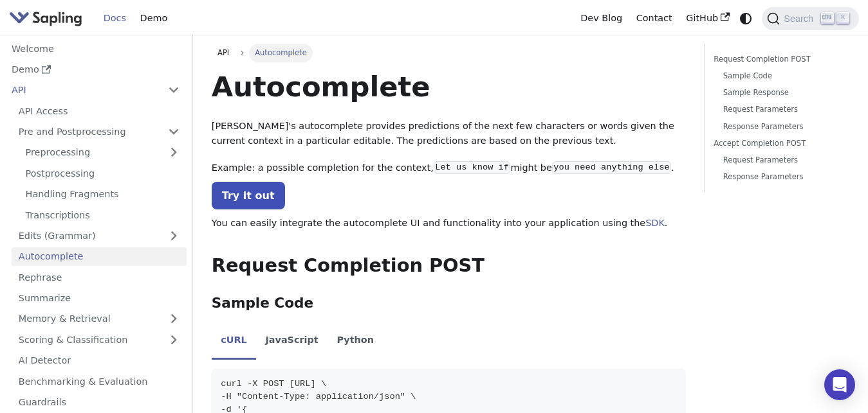 The height and width of the screenshot is (413, 868). I want to click on h1: Autocomplete, so click(448, 87).